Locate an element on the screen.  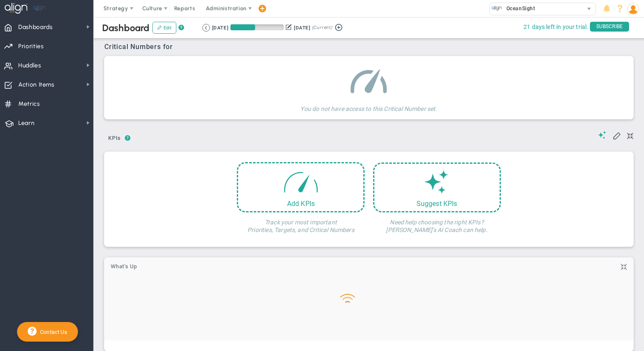
h4: You do not have access to this Critical Number set. is located at coordinates (369, 106).